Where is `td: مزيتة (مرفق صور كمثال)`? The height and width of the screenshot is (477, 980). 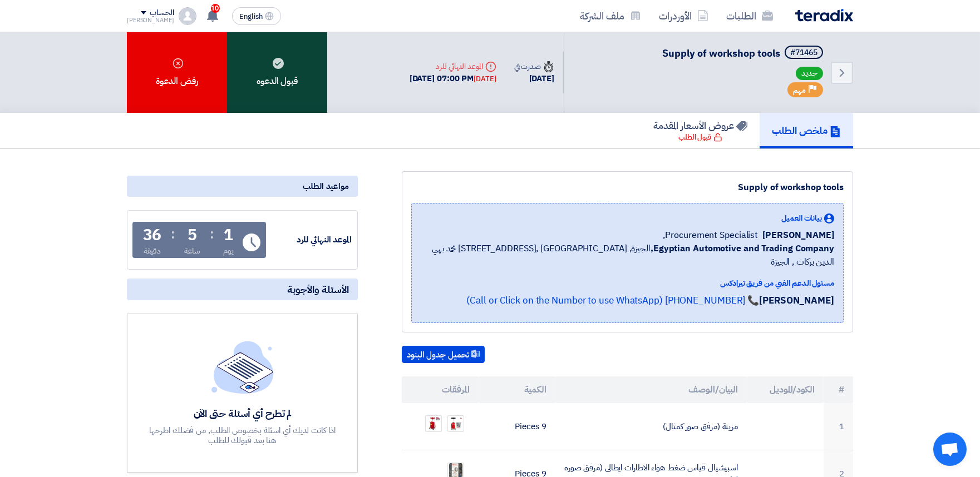
td: مزيتة (مرفق صور كمثال) is located at coordinates (651, 427).